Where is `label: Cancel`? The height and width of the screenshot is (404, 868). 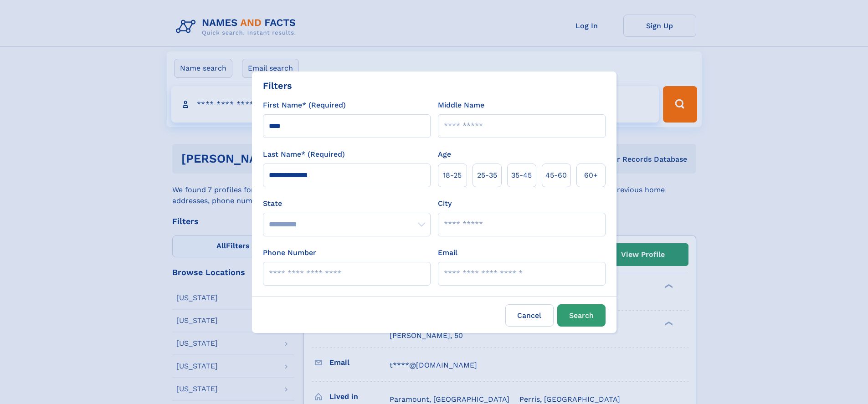 label: Cancel is located at coordinates (529, 315).